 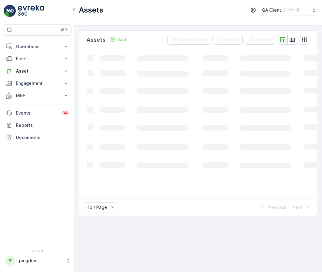 I want to click on p: pingdom, so click(x=41, y=261).